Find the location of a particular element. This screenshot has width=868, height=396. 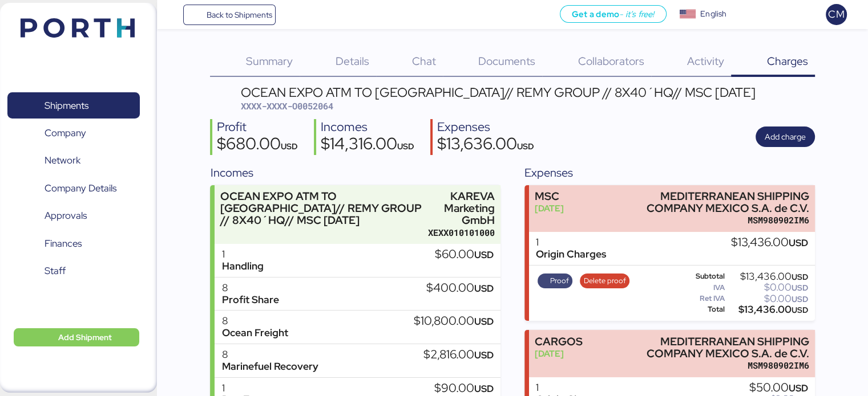

div: $60.00 is located at coordinates (464, 255).